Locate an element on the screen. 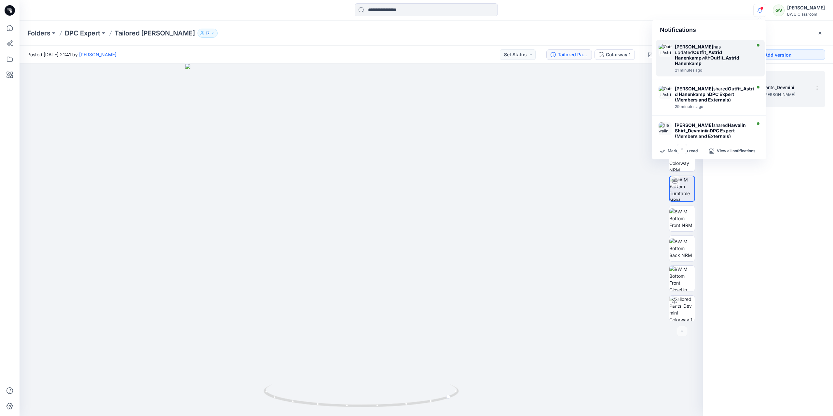 The image size is (833, 416). img: BW M Bottom Front CloseUp NRM is located at coordinates (682, 279).